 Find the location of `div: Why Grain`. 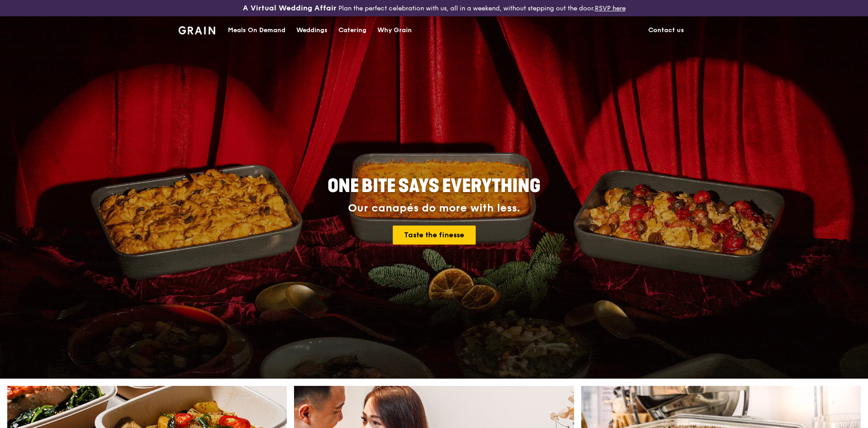

div: Why Grain is located at coordinates (395, 31).